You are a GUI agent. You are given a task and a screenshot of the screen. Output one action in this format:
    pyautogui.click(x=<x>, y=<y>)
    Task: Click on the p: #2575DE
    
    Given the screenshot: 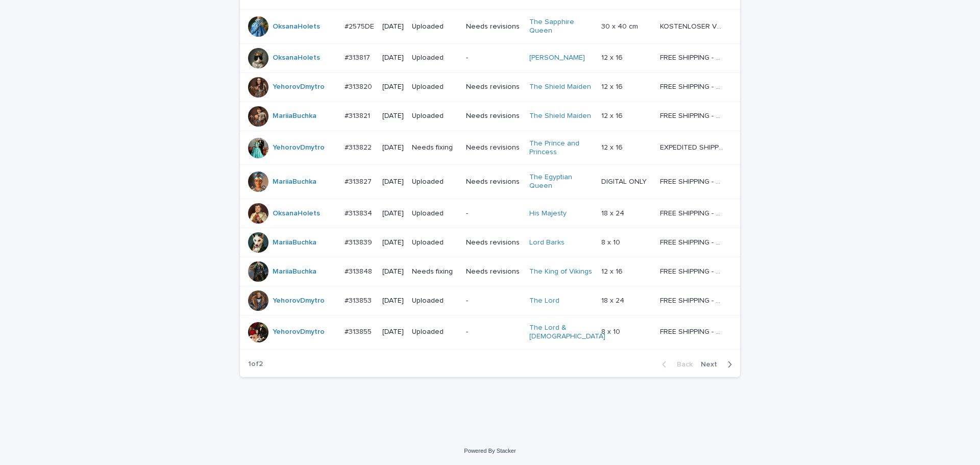 What is the action you would take?
    pyautogui.click(x=360, y=26)
    